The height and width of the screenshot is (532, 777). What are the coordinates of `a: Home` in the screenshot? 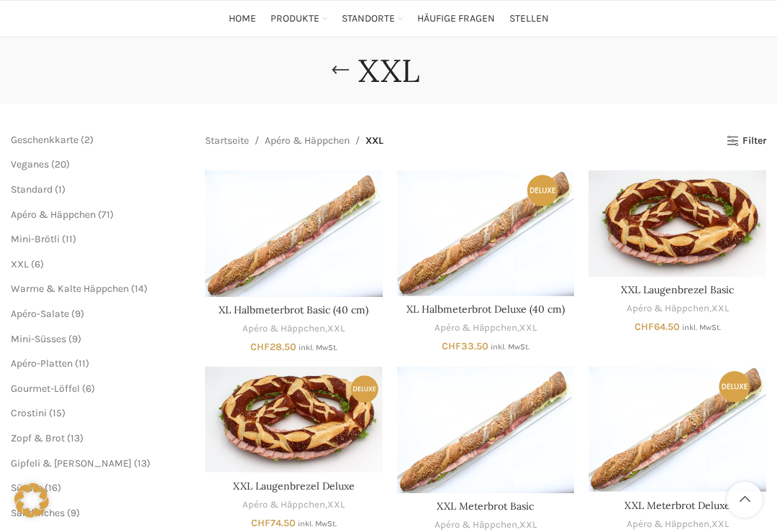 It's located at (243, 19).